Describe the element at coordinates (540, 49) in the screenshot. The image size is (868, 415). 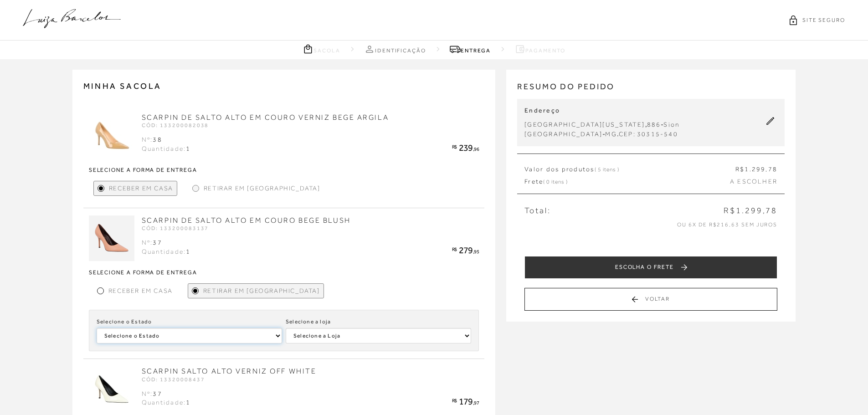
I see `a: Pagamento` at that location.